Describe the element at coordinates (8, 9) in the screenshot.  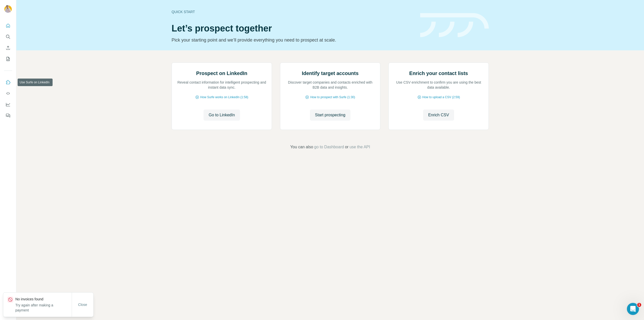
I see `img: Avatar` at that location.